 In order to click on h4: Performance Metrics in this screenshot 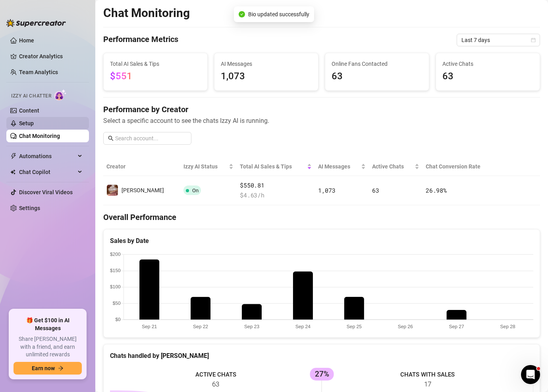, I will do `click(141, 40)`.